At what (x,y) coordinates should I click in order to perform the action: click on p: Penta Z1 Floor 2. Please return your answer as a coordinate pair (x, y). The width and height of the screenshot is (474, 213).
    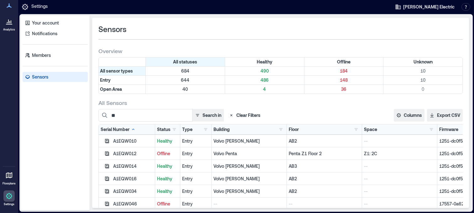
    Looking at the image, I should click on (324, 153).